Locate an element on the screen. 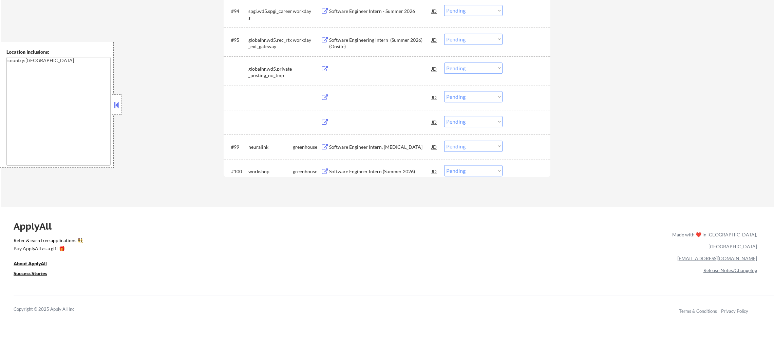 This screenshot has width=774, height=358. div: Location Inclusions: is located at coordinates (59, 52).